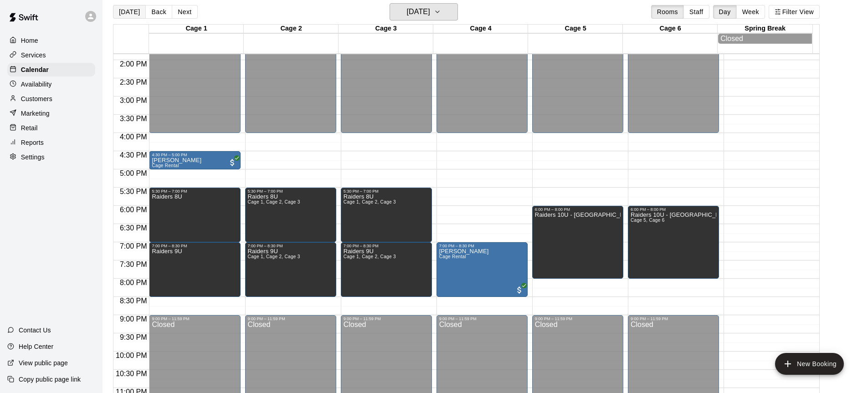  I want to click on button: Rooms, so click(668, 12).